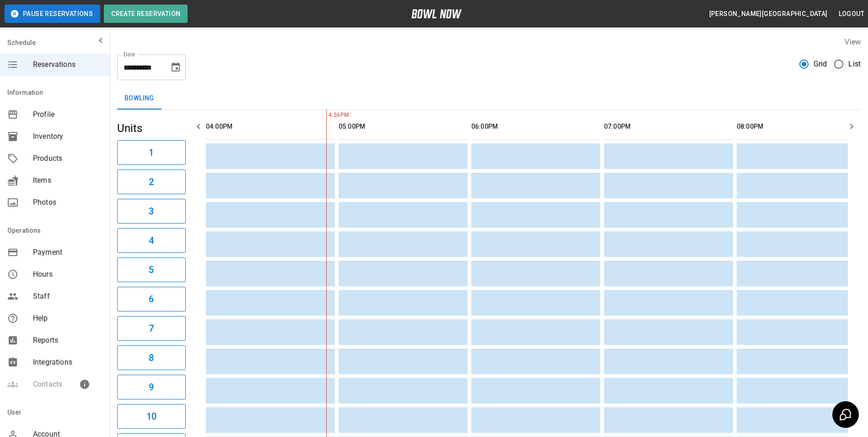 Image resolution: width=868 pixels, height=437 pixels. I want to click on h6: 1, so click(151, 153).